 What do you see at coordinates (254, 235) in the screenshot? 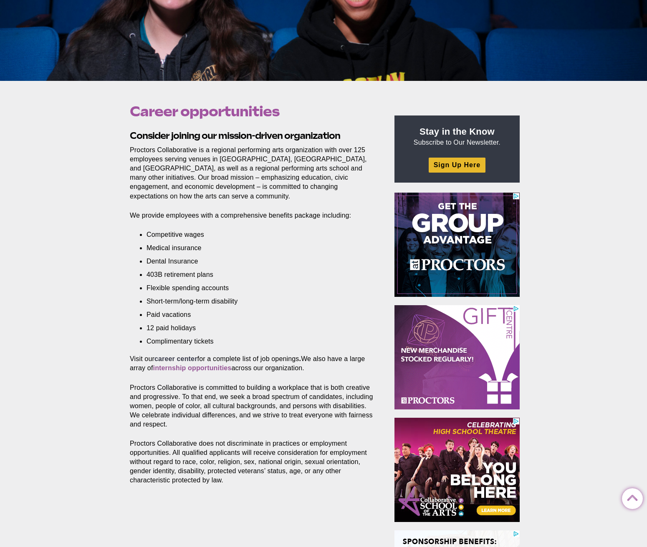
I see `li: Competitive wages` at bounding box center [254, 235].